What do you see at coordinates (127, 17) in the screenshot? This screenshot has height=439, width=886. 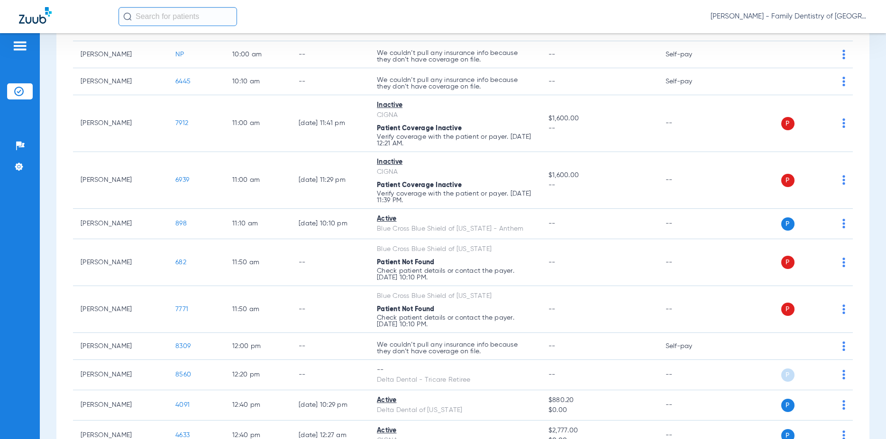 I see `img: Search Icon` at bounding box center [127, 17].